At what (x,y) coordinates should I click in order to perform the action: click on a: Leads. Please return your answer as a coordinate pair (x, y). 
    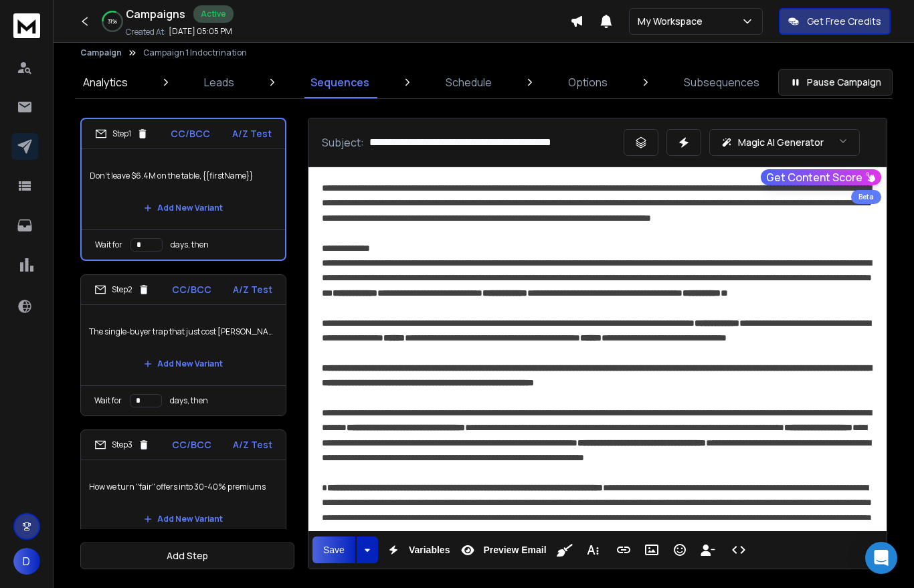
    Looking at the image, I should click on (218, 82).